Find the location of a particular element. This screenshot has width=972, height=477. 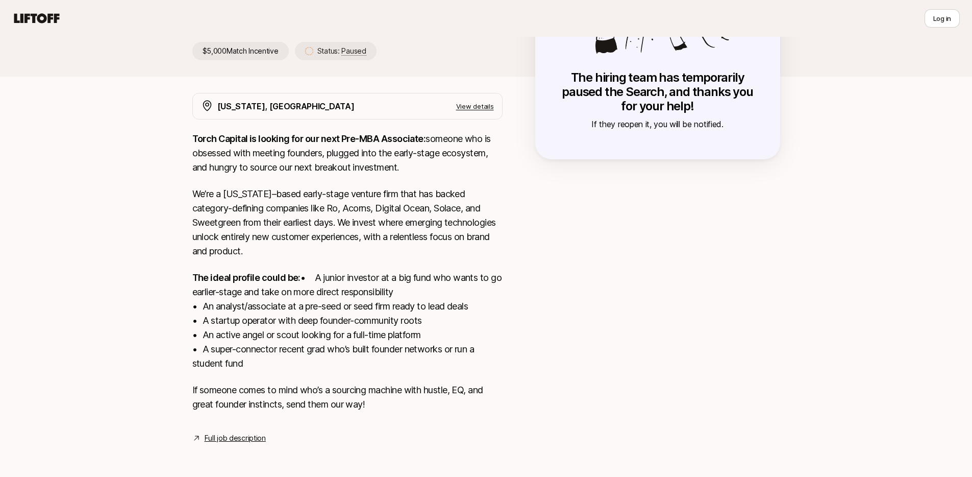

p: $5,000 Match Incentive is located at coordinates (240, 51).